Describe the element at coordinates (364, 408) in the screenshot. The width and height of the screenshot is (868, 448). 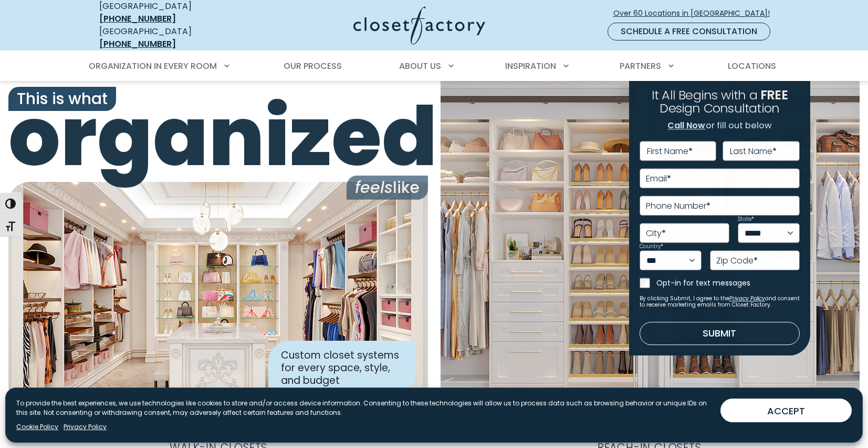
I see `p: To provide the best experiences, we use technologies like cookies to store and/or access device i...` at that location.